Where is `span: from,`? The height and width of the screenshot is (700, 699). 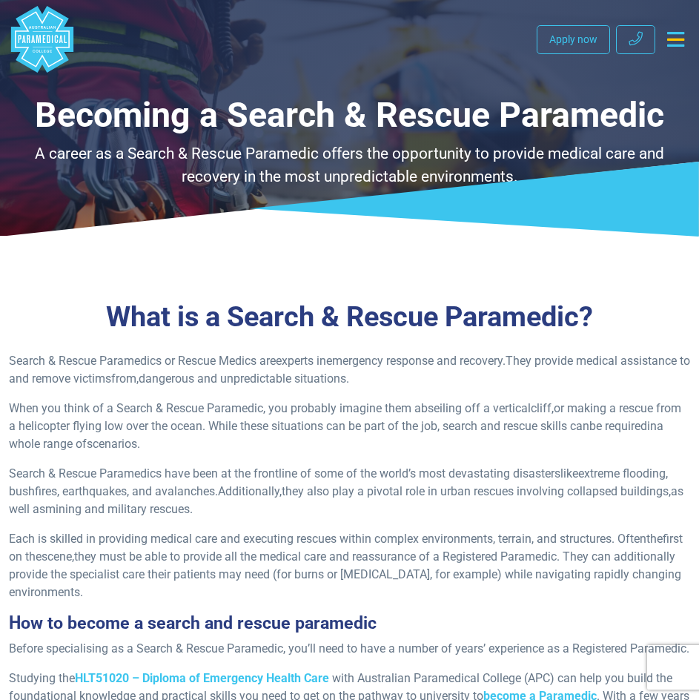
span: from, is located at coordinates (125, 378).